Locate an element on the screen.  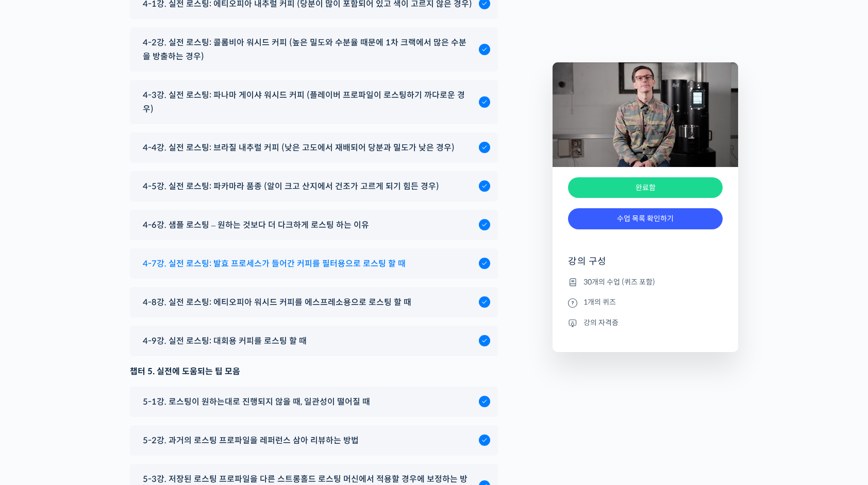
a: 홈 is located at coordinates (36, 340).